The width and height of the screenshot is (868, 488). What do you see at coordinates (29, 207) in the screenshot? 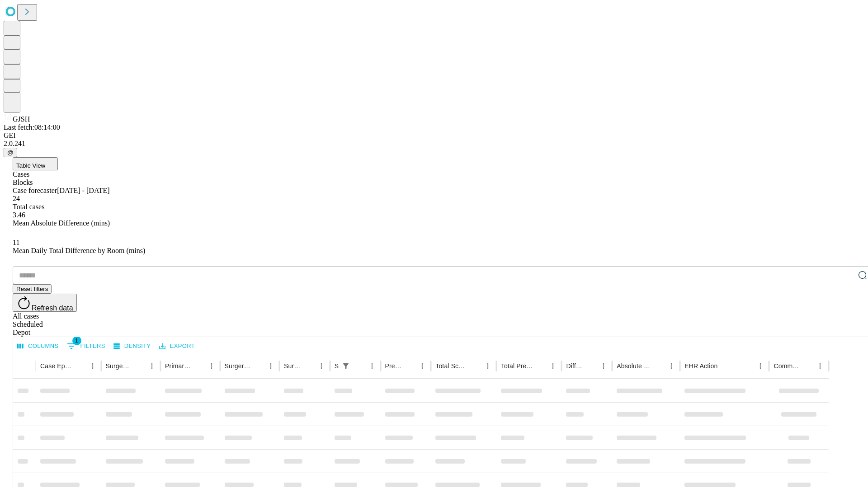
I see `span: Total cases` at bounding box center [29, 207].